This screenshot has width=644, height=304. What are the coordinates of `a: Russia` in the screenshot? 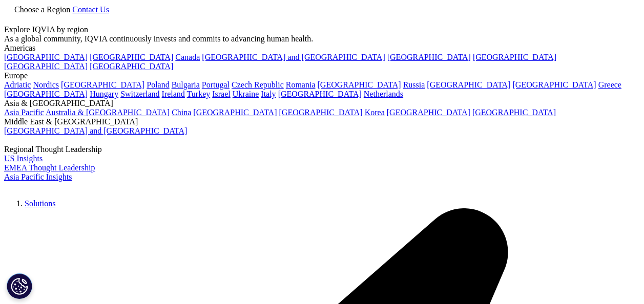 It's located at (414, 84).